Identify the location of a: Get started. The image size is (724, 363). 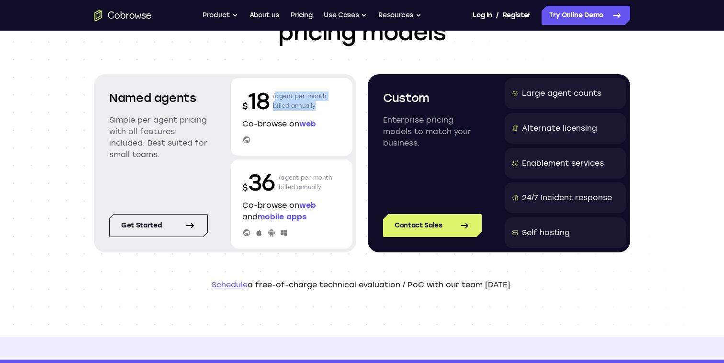
(158, 225).